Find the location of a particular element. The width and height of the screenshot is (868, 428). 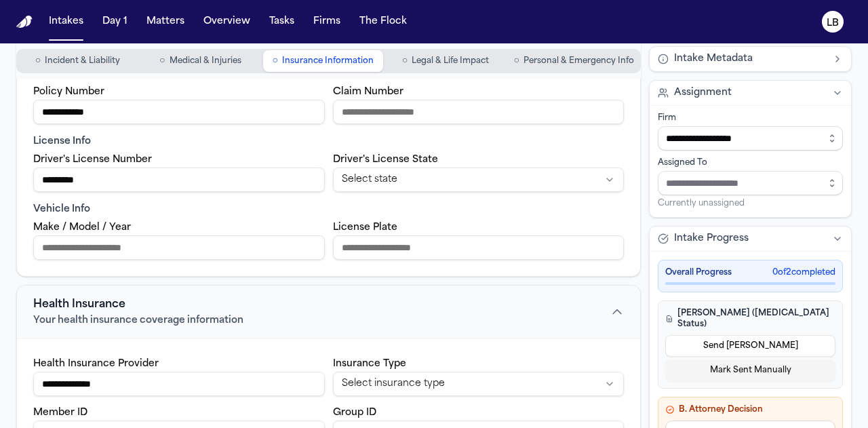

span: Medical & Injuries is located at coordinates (206, 61).